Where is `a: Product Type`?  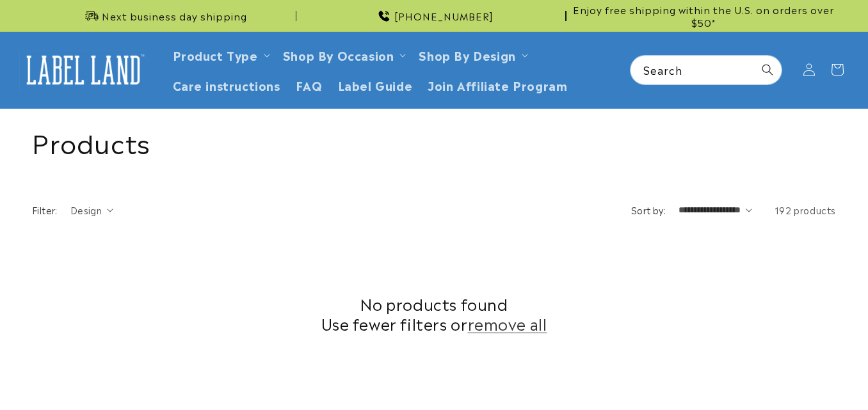
a: Product Type is located at coordinates (215, 55).